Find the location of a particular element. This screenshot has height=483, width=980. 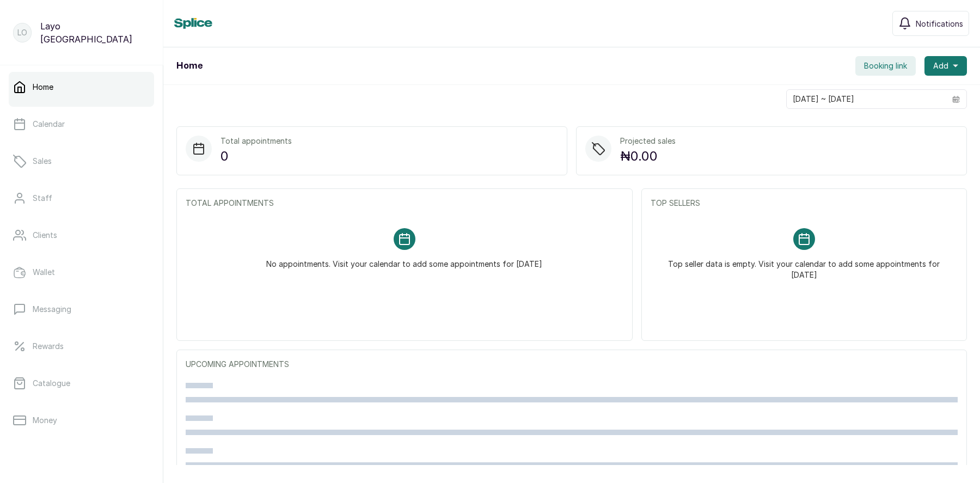

p: Total appointments is located at coordinates (256, 141).